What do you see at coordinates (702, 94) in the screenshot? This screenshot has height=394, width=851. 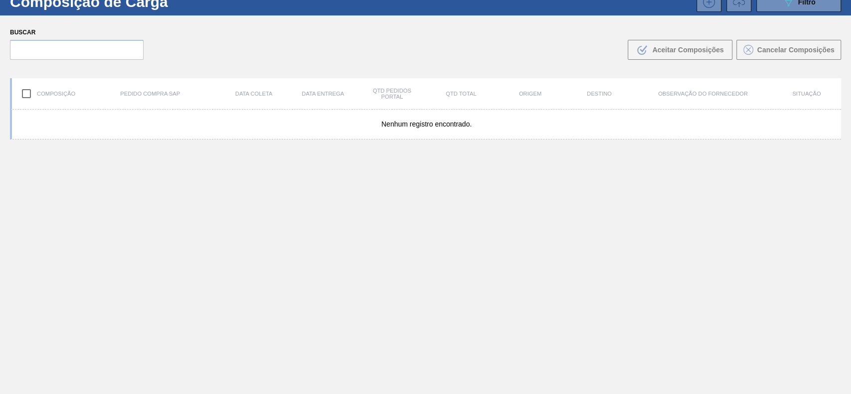 I see `div: Observação do Fornecedor` at bounding box center [702, 94].